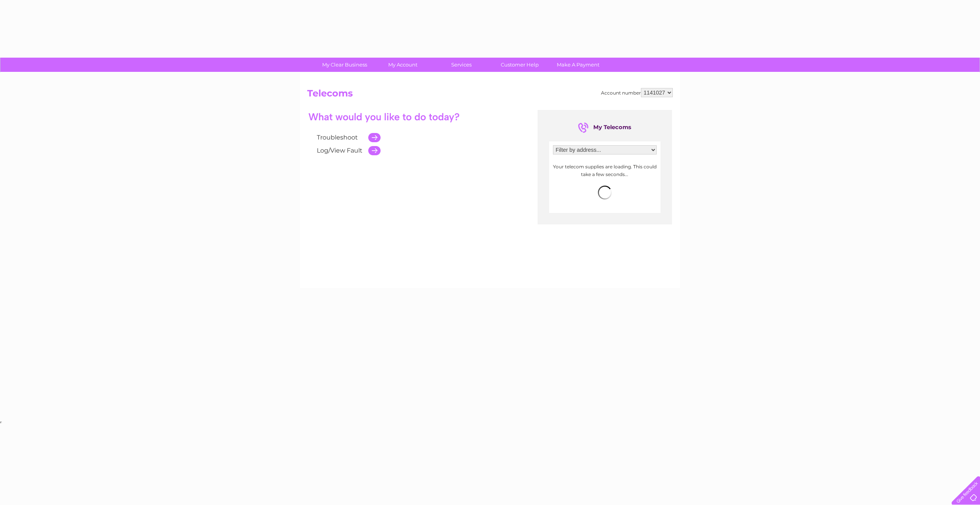  I want to click on p: Your telecom supplies are loading. This could take a few seconds..., so click(605, 170).